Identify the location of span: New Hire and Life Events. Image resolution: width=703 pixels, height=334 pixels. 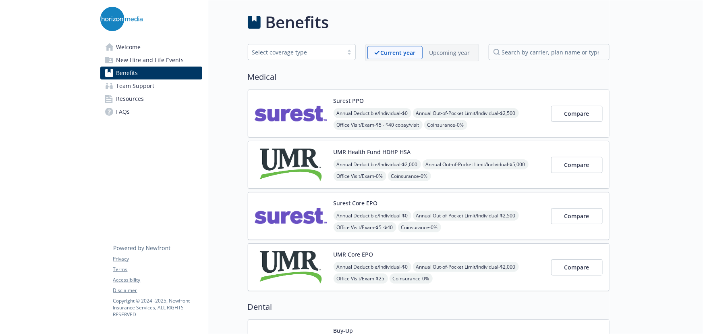
(150, 60).